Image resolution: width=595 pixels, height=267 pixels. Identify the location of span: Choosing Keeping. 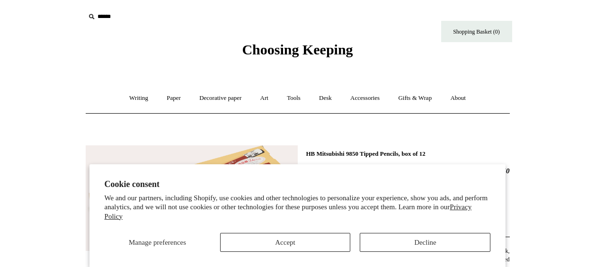
(297, 49).